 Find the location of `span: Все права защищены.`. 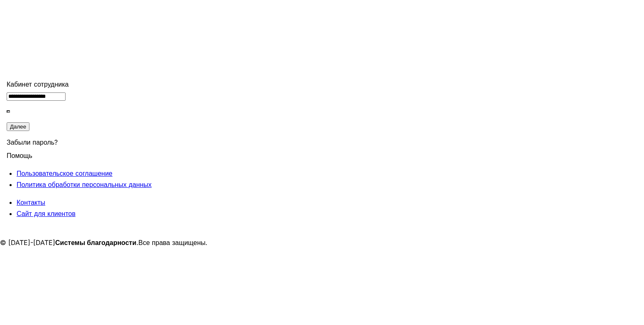

span: Все права защищены. is located at coordinates (173, 243).